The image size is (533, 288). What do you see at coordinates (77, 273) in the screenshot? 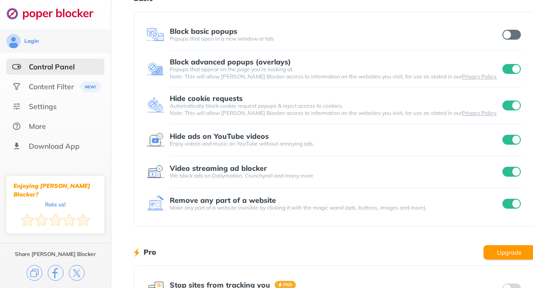
I see `img: x.svg` at bounding box center [77, 273].